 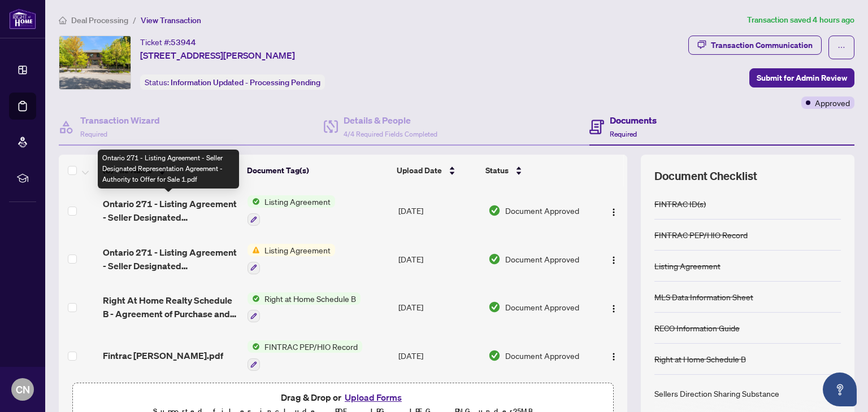 What do you see at coordinates (120, 120) in the screenshot?
I see `h4: Transaction Wizard` at bounding box center [120, 120].